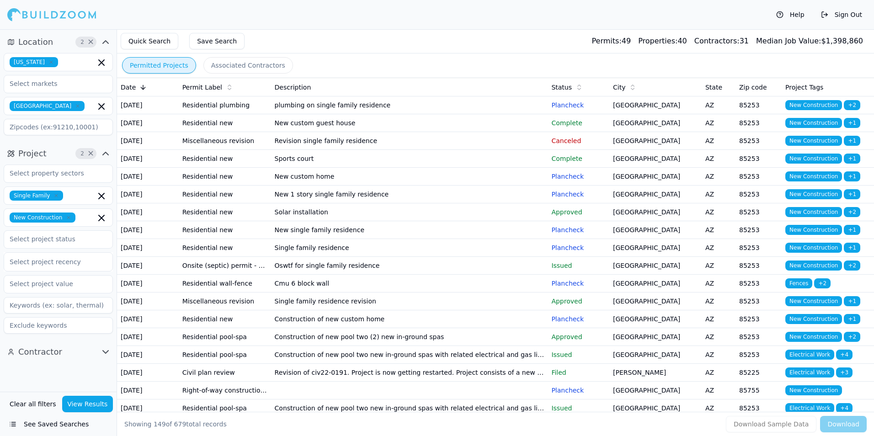  What do you see at coordinates (722, 41) in the screenshot?
I see `div: 31` at bounding box center [722, 41].